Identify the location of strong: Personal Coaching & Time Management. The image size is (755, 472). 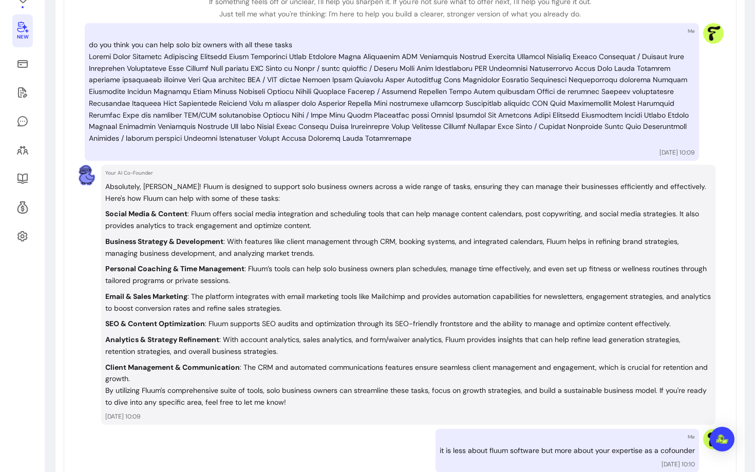
(175, 269).